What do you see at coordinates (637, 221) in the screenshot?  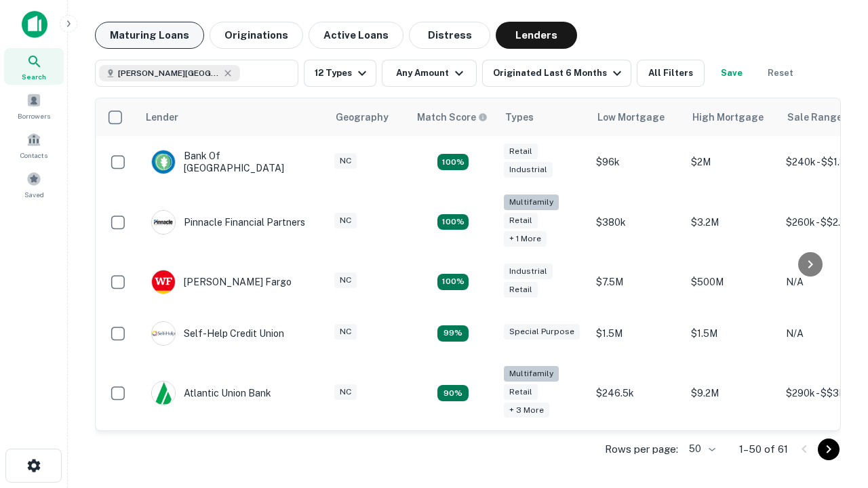 I see `td: $380k` at bounding box center [637, 221].